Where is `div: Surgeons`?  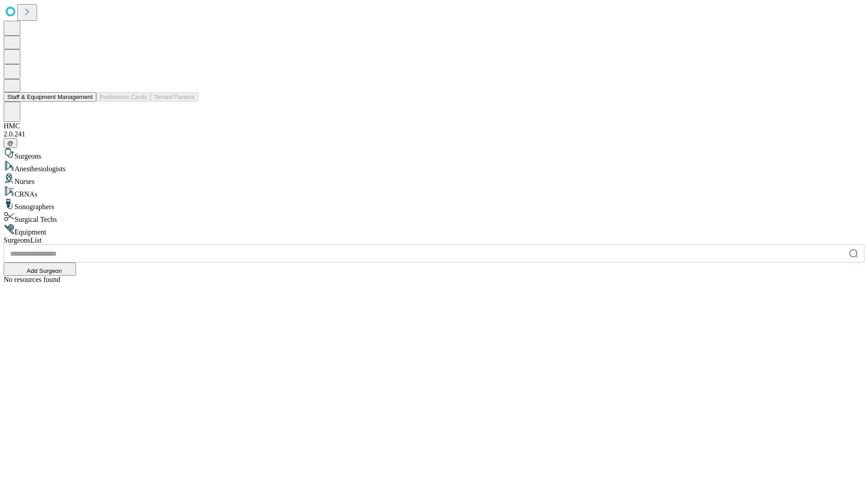
div: Surgeons is located at coordinates (434, 154).